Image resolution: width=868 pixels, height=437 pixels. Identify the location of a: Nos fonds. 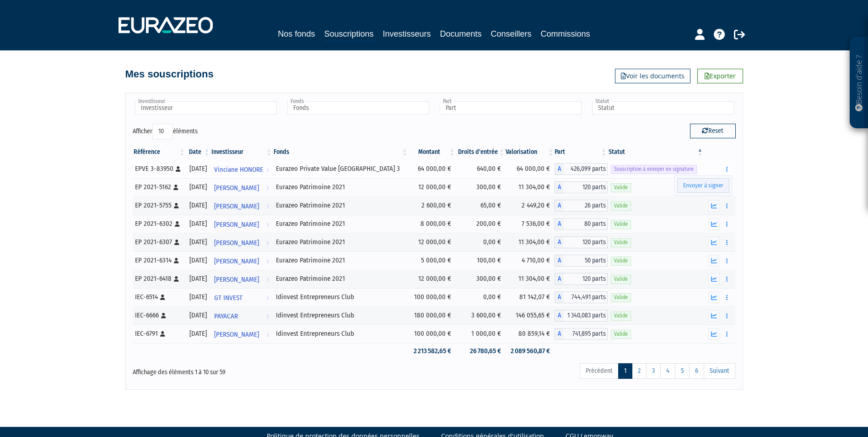
(296, 34).